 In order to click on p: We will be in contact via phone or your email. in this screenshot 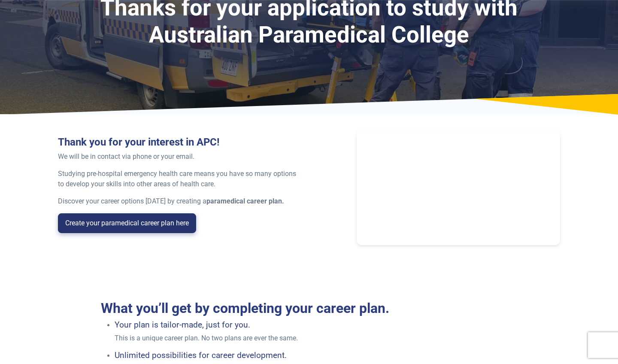, I will do `click(181, 156)`.